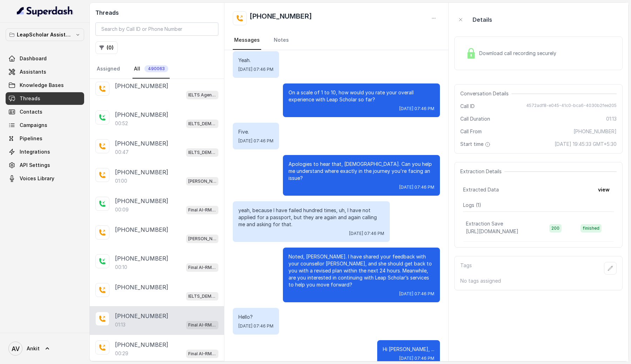  What do you see at coordinates (468, 106) in the screenshot?
I see `span: Call ID` at bounding box center [468, 106].